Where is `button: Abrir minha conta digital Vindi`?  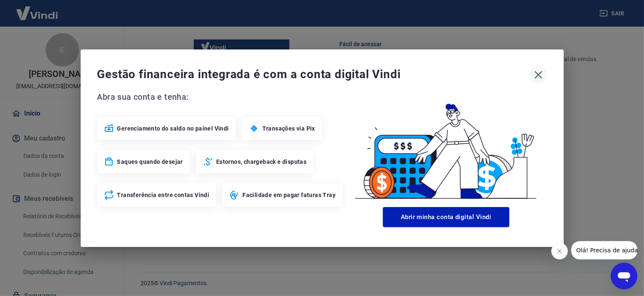
button: Abrir minha conta digital Vindi is located at coordinates (446, 217).